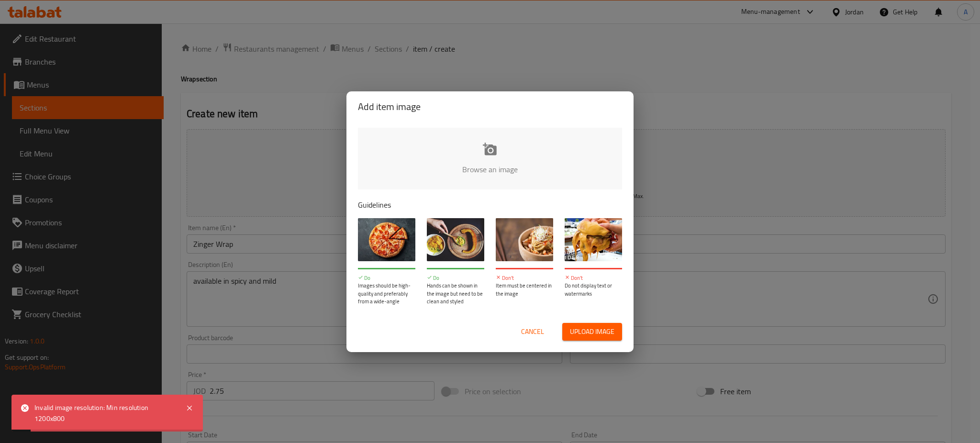  I want to click on p: Guidelines, so click(490, 205).